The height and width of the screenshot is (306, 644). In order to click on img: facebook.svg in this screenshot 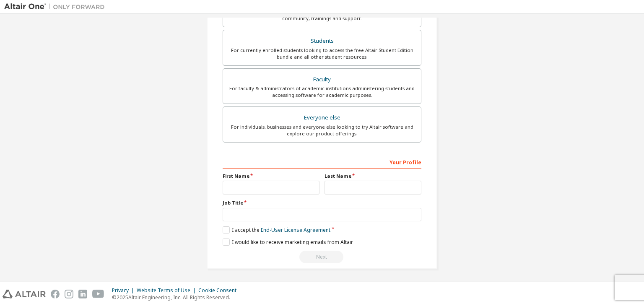, I will do `click(55, 294)`.